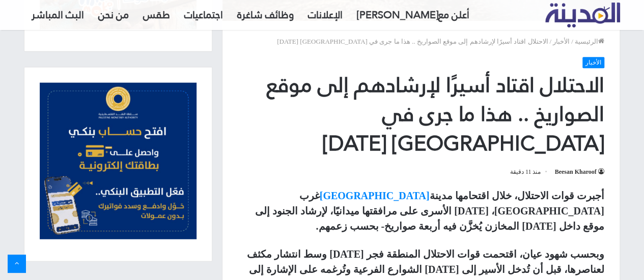 The height and width of the screenshot is (280, 644). Describe the element at coordinates (579, 172) in the screenshot. I see `a: Beesan Kharoof` at that location.